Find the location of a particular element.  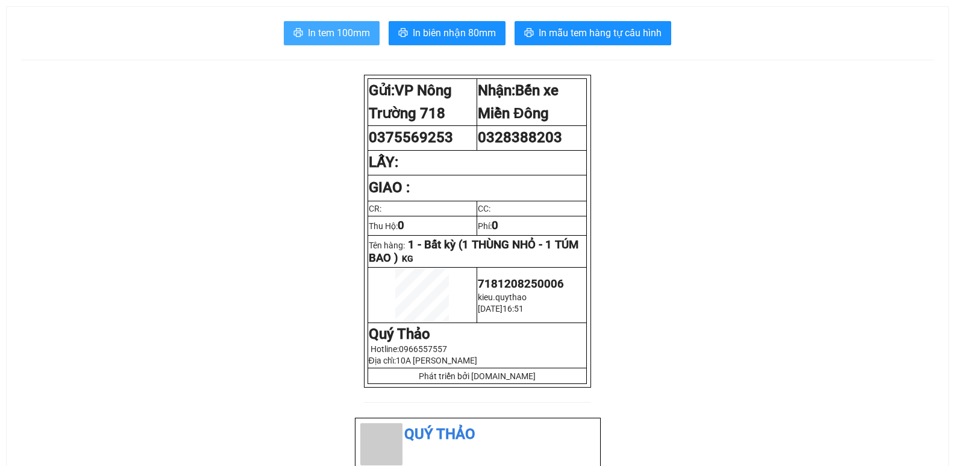

strong: GIAO : is located at coordinates (389, 187).